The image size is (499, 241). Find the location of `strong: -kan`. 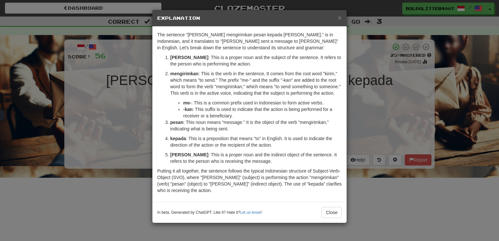

strong: -kan is located at coordinates (188, 109).